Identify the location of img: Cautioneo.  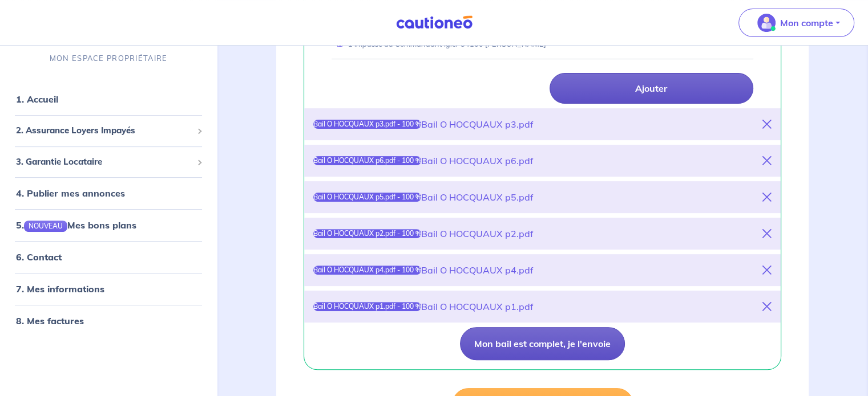
(434, 22).